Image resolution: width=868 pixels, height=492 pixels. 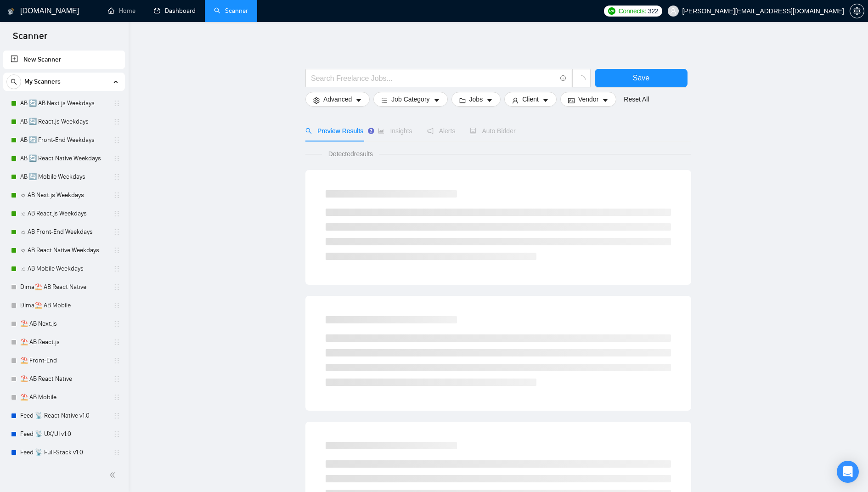 I want to click on a: New Scanner, so click(x=64, y=59).